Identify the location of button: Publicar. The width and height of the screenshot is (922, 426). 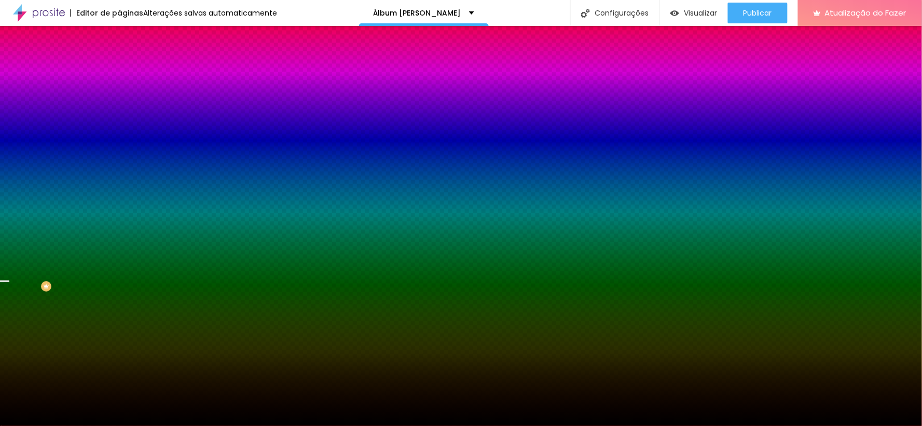
(758, 13).